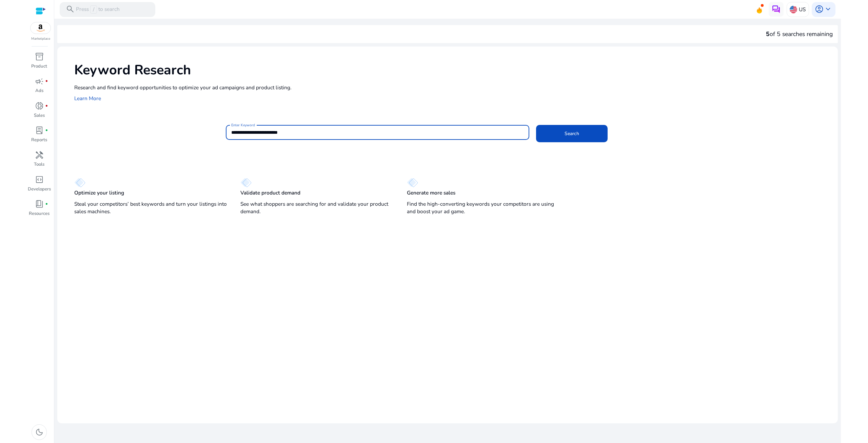  What do you see at coordinates (317, 207) in the screenshot?
I see `p: See what shoppers are searching for and validate your product demand.` at bounding box center [317, 207].